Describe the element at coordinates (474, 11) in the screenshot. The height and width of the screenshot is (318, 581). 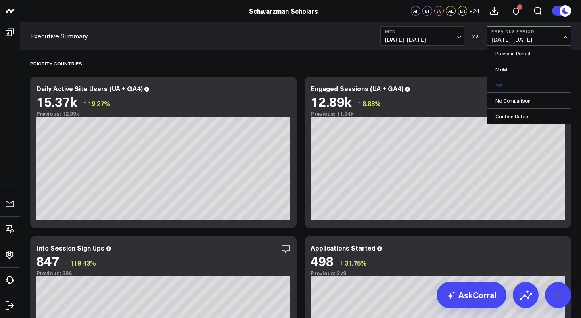
I see `button: +24` at that location.